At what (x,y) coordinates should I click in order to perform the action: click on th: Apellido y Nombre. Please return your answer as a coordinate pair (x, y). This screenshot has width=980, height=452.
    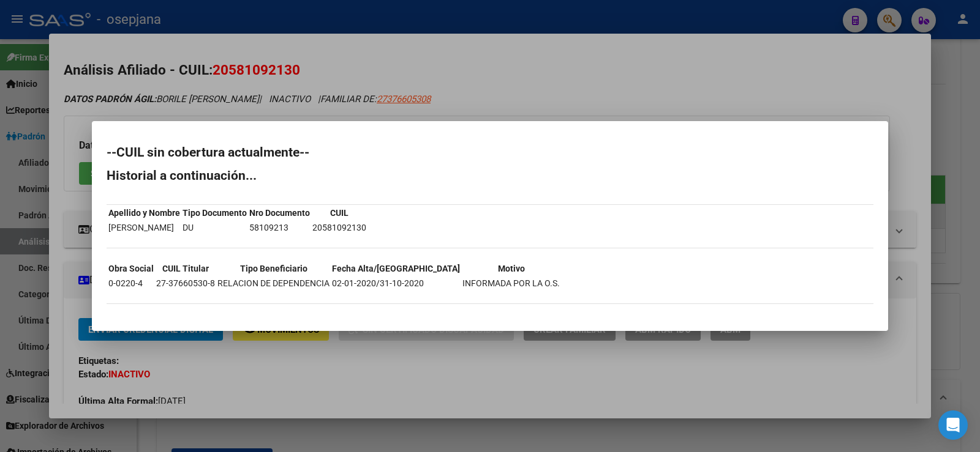
    Looking at the image, I should click on (144, 213).